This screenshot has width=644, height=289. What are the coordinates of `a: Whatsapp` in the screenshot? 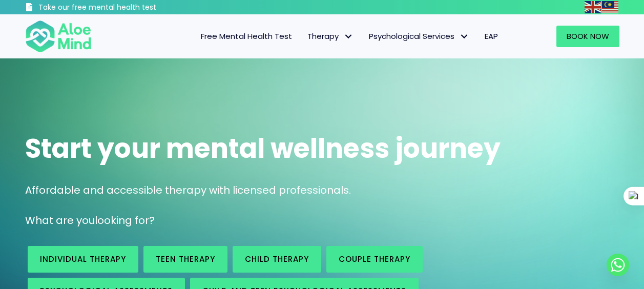 It's located at (618, 265).